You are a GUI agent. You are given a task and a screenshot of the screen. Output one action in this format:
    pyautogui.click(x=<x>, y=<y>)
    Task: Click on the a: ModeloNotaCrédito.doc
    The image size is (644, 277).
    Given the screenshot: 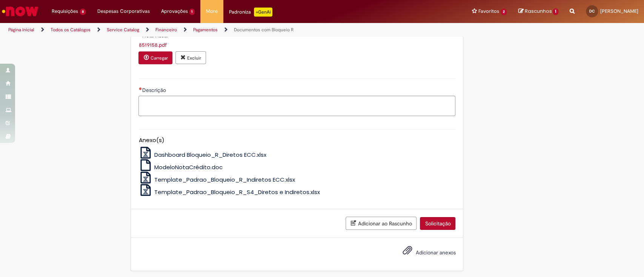 What is the action you would take?
    pyautogui.click(x=180, y=167)
    